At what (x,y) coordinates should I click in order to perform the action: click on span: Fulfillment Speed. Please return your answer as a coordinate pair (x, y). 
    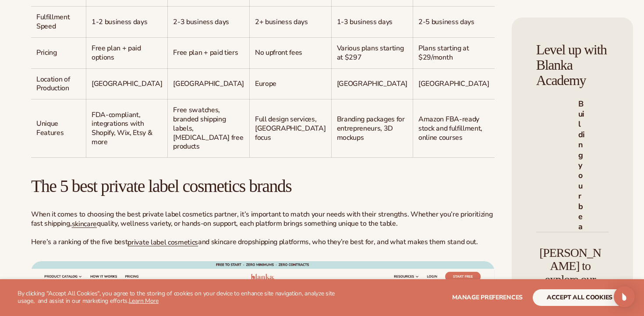
    Looking at the image, I should click on (53, 22).